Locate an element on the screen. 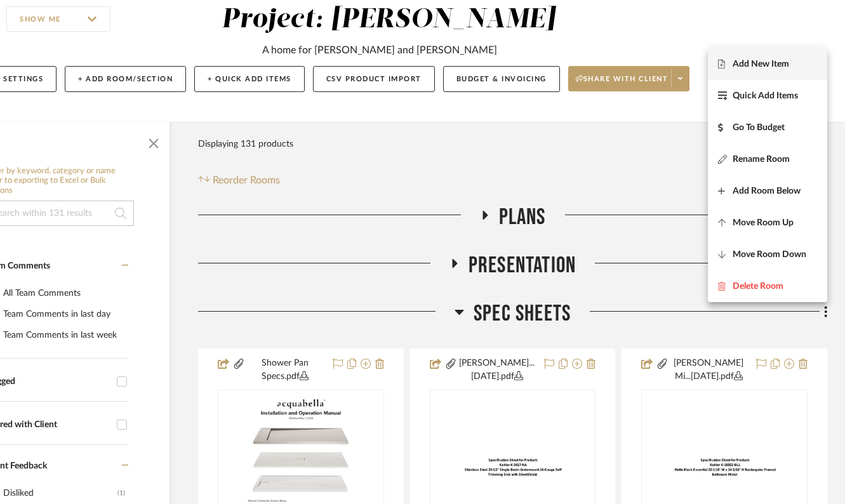 This screenshot has height=504, width=845. span: Go To Budget is located at coordinates (758, 126).